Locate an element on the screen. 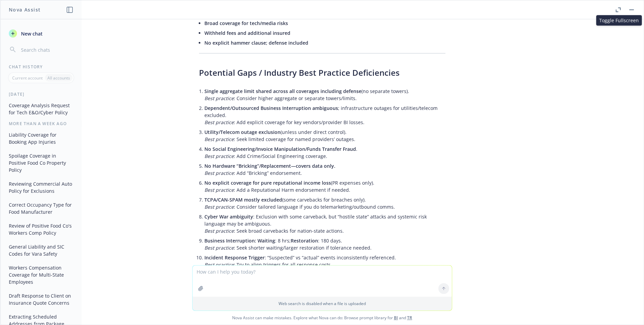 The width and height of the screenshot is (644, 325). span: New chat is located at coordinates (31, 34).